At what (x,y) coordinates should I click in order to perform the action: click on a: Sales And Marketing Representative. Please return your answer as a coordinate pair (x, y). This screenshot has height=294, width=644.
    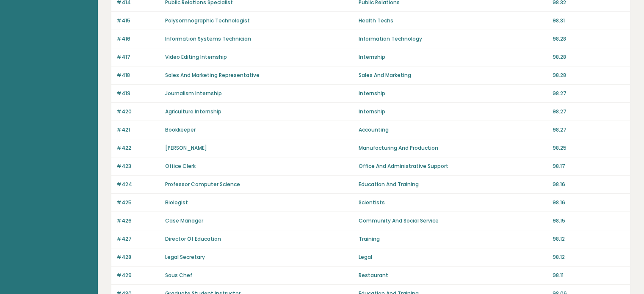
    Looking at the image, I should click on (212, 75).